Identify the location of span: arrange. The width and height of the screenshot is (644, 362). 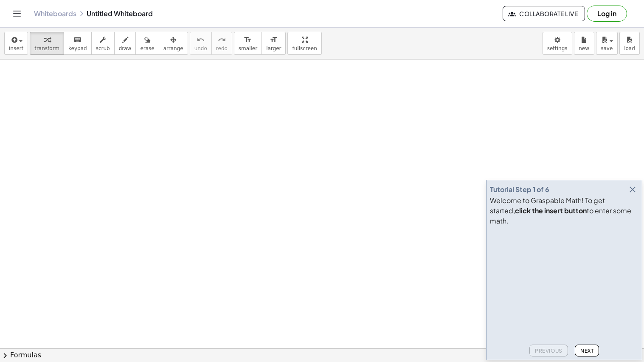
(173, 49).